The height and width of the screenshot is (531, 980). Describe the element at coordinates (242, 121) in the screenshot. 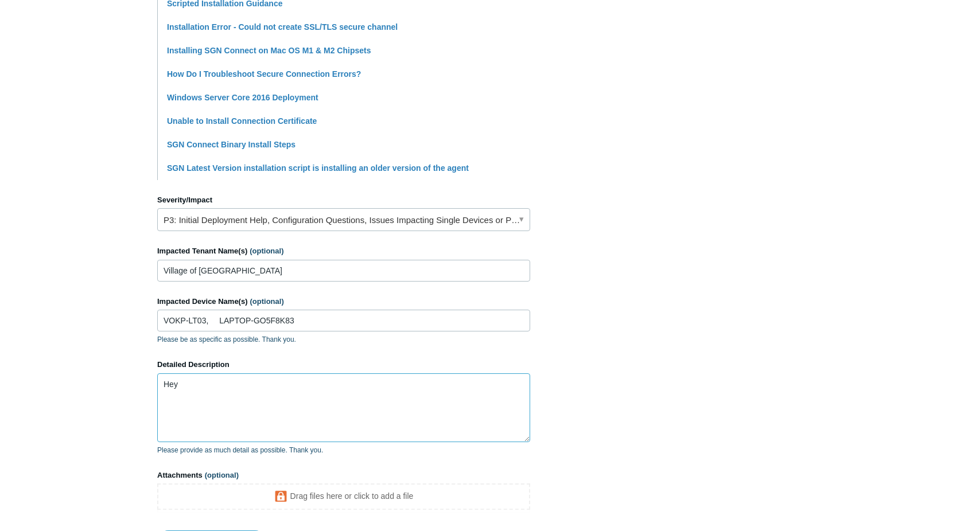

I see `a: Unable to Install Connection Certificate` at that location.